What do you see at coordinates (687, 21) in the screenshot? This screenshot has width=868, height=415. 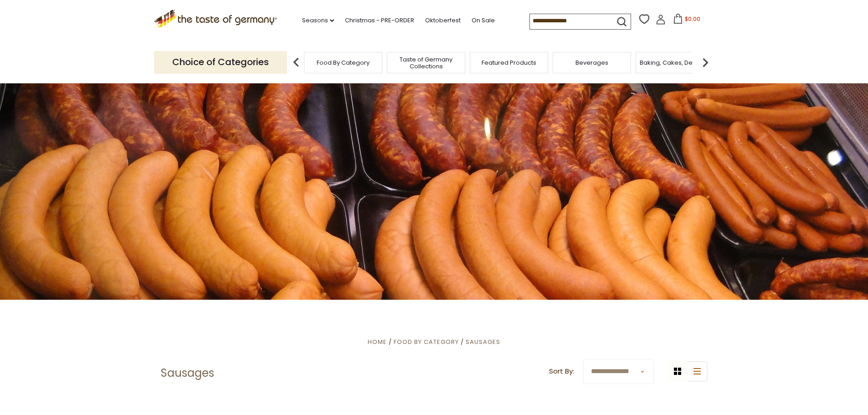 I see `button: $0.00` at bounding box center [687, 21].